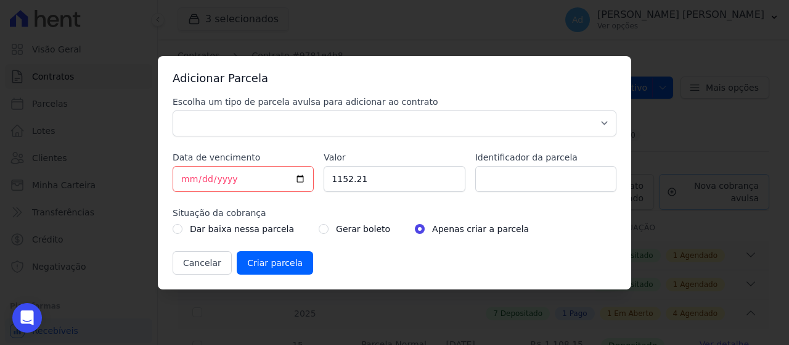 The width and height of the screenshot is (789, 345). What do you see at coordinates (243, 157) in the screenshot?
I see `label: Data de vencimento` at bounding box center [243, 157].